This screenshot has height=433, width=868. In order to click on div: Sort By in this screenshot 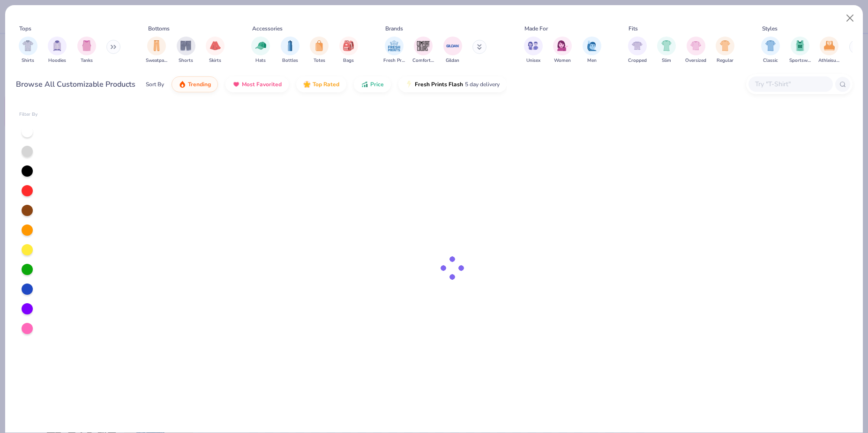, I will do `click(155, 85)`.